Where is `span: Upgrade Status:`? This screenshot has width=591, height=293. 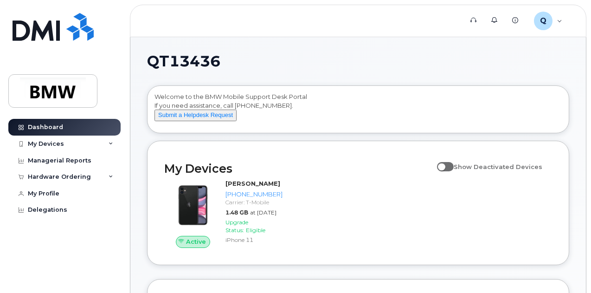 span: Upgrade Status: is located at coordinates (237, 226).